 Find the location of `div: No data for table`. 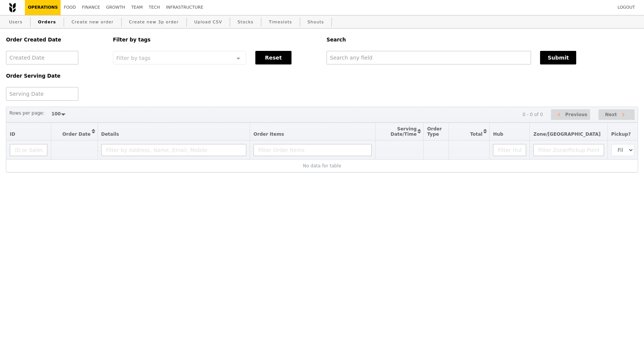

div: No data for table is located at coordinates (322, 166).